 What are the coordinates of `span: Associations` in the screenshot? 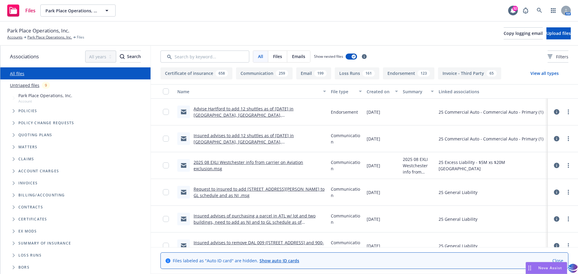 It's located at (24, 57).